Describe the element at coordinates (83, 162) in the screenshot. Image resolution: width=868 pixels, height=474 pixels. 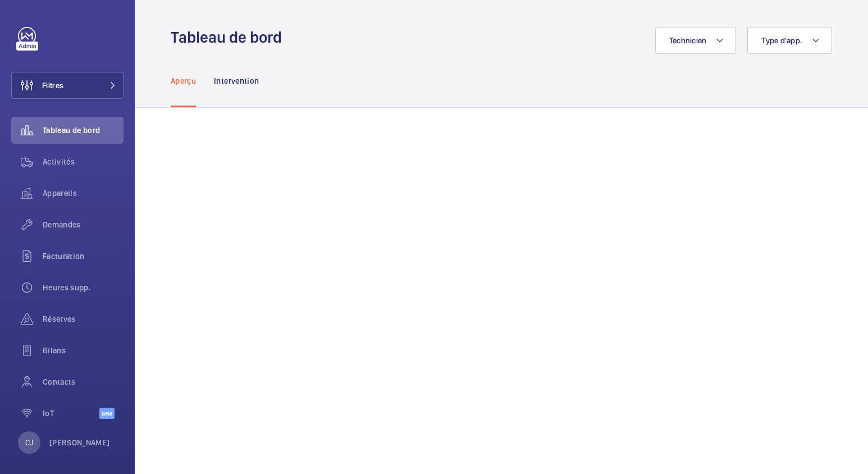
I see `span: Activités` at that location.